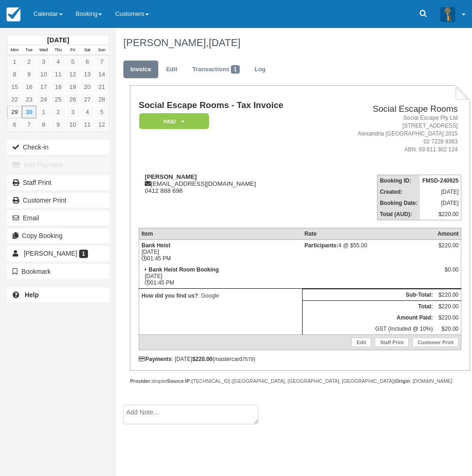 This screenshot has height=476, width=472. I want to click on small: 7579, so click(248, 359).